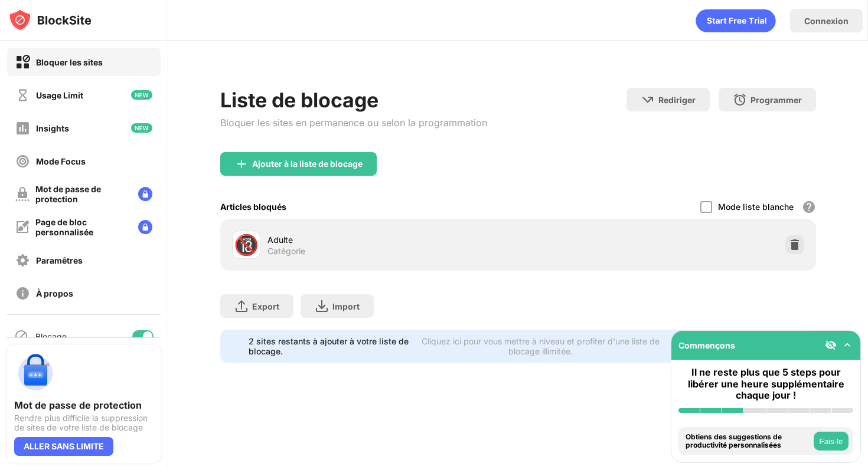 This screenshot has width=868, height=470. Describe the element at coordinates (51, 336) in the screenshot. I see `div: Blocage` at that location.